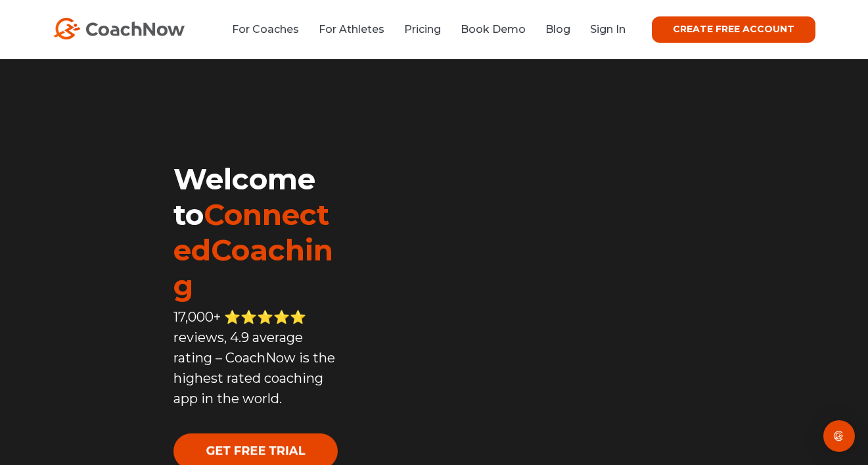 The height and width of the screenshot is (465, 868). Describe the element at coordinates (493, 29) in the screenshot. I see `a: Book Demo` at that location.